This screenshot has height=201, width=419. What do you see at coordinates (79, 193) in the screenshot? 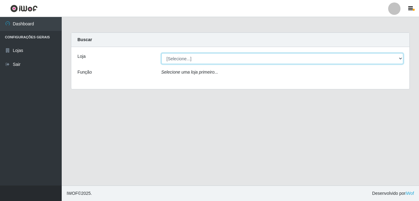
I see `span: © 2025 .` at bounding box center [79, 193].